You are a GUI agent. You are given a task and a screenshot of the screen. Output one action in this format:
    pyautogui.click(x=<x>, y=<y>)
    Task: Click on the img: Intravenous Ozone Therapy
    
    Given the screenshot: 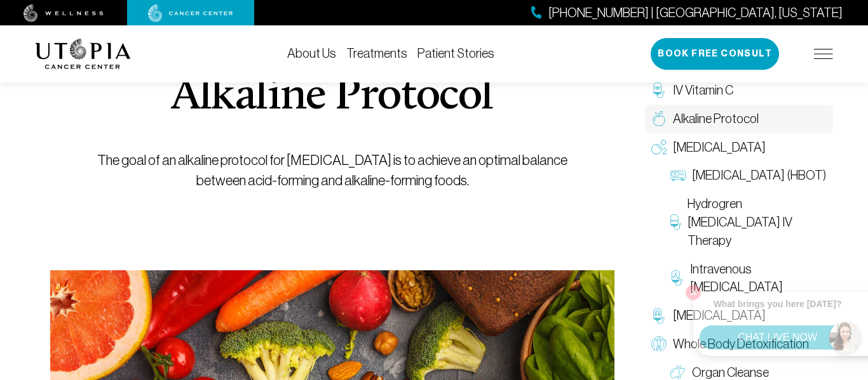 What is the action you would take?
    pyautogui.click(x=677, y=278)
    